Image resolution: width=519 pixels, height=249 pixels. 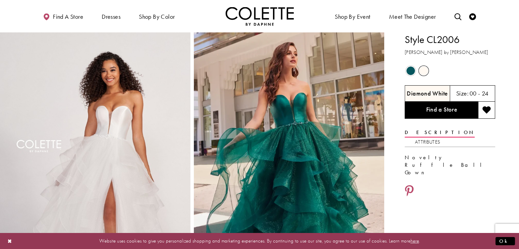 I want to click on a: Attributes, so click(x=428, y=142).